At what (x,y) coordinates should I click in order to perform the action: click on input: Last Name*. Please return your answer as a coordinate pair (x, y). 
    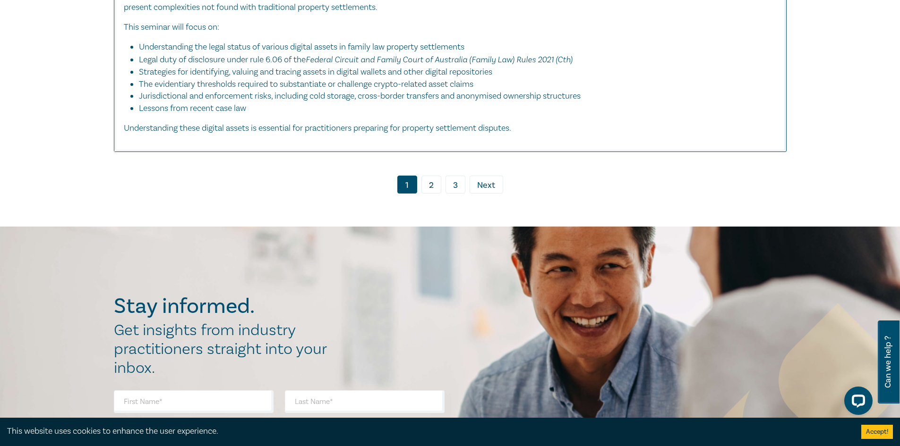
    Looking at the image, I should click on (365, 402).